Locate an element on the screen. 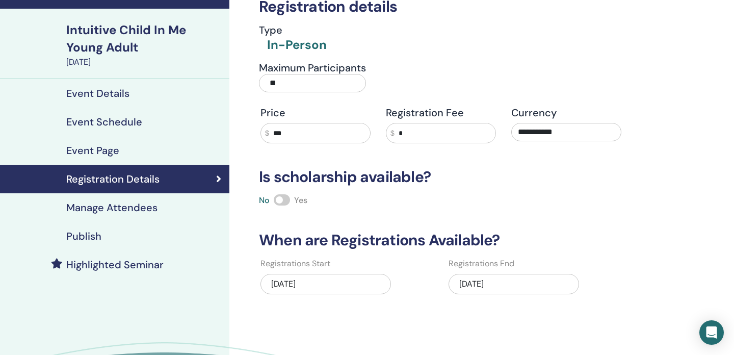 This screenshot has height=355, width=734. h4: Type is located at coordinates (293, 30).